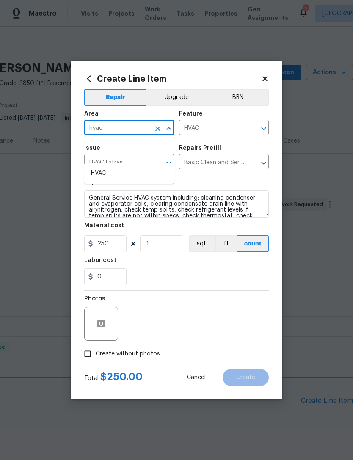  I want to click on span: Cancel, so click(196, 378).